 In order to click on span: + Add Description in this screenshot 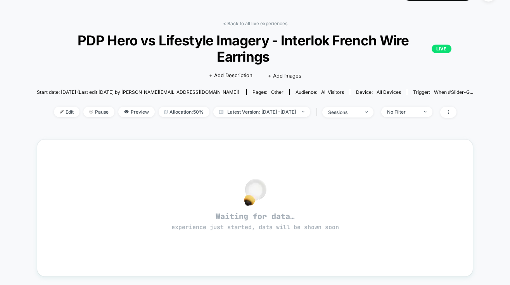, I will do `click(231, 76)`.